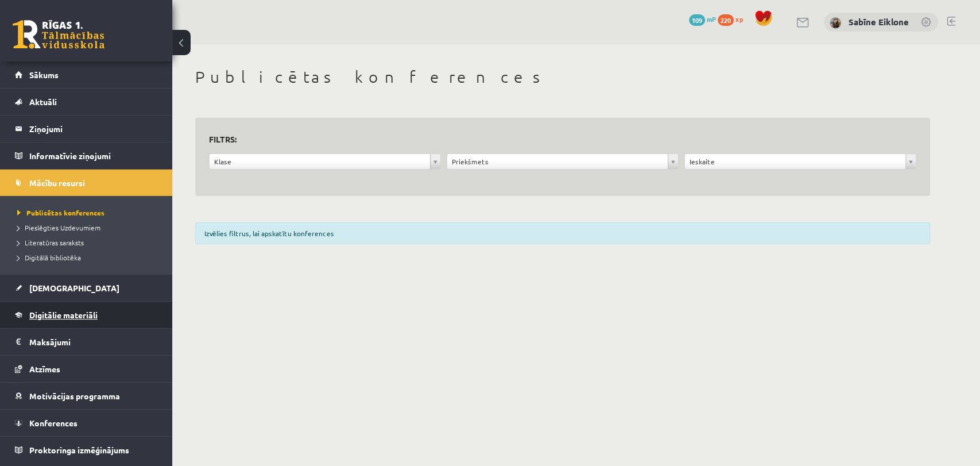  What do you see at coordinates (86, 450) in the screenshot?
I see `a: Proktoringa izmēģinājums` at bounding box center [86, 450].